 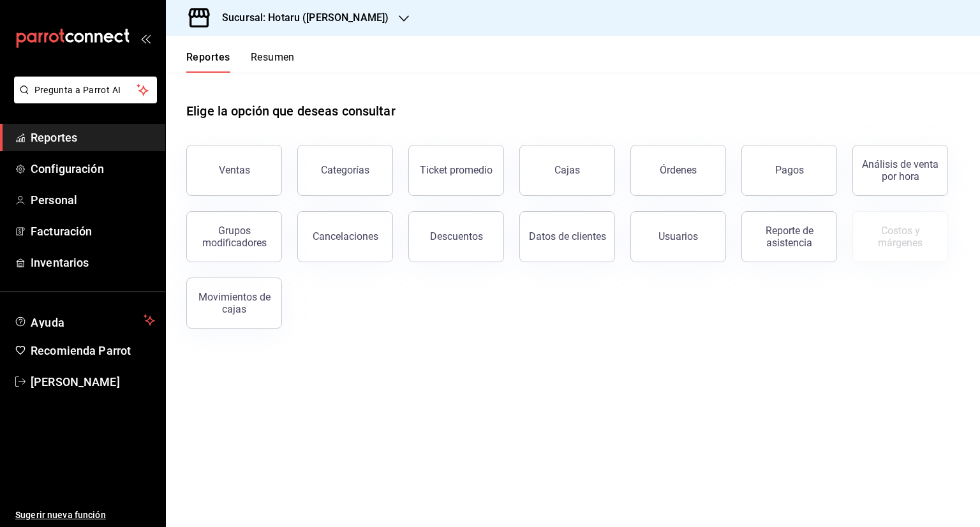 What do you see at coordinates (273, 62) in the screenshot?
I see `button: Resumen` at bounding box center [273, 62].